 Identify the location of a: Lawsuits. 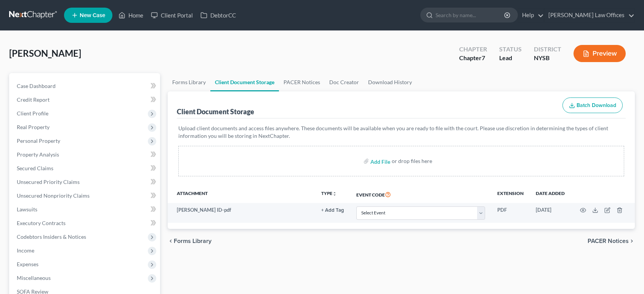
(85, 209).